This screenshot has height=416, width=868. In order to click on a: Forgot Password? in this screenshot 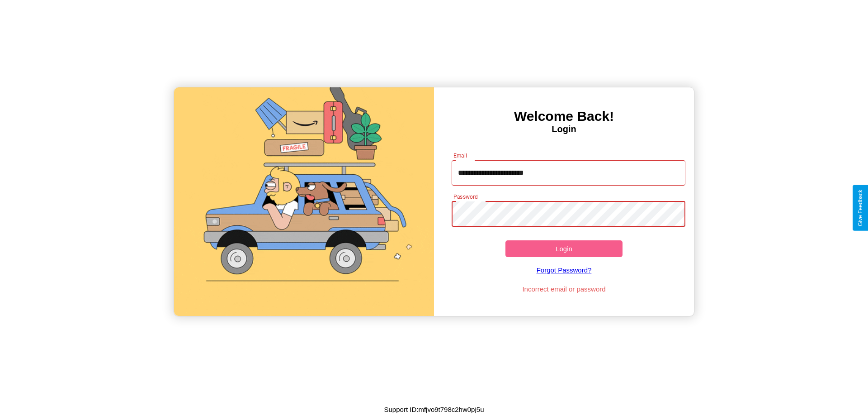, I will do `click(564, 270)`.